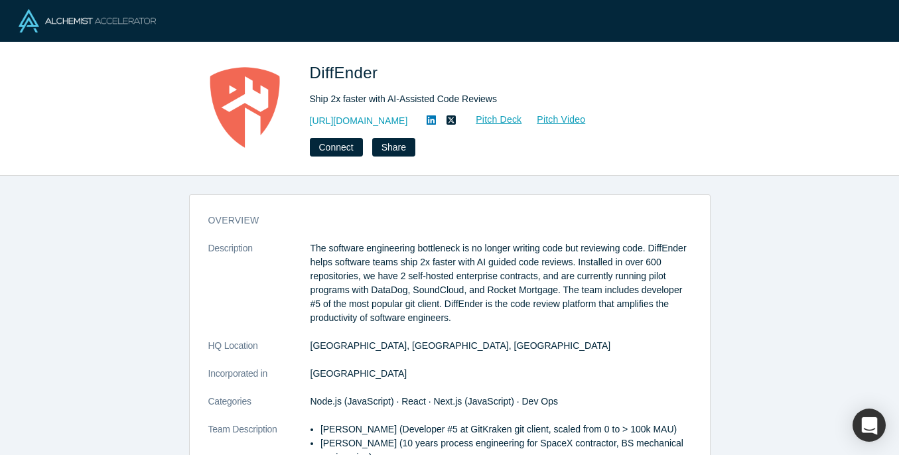 This screenshot has height=455, width=899. What do you see at coordinates (259, 409) in the screenshot?
I see `dt: Categories` at bounding box center [259, 409].